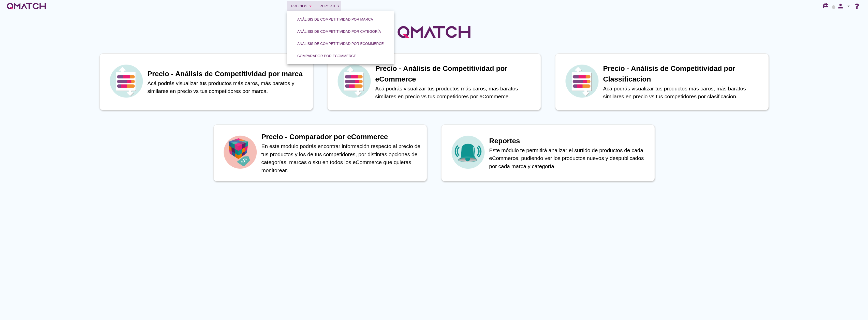  Describe the element at coordinates (207, 82) in the screenshot. I see `a: iconPrecio - Análisis de Competitividad por marcaAcá podrás visualizar tus productos más caros, m...` at that location.